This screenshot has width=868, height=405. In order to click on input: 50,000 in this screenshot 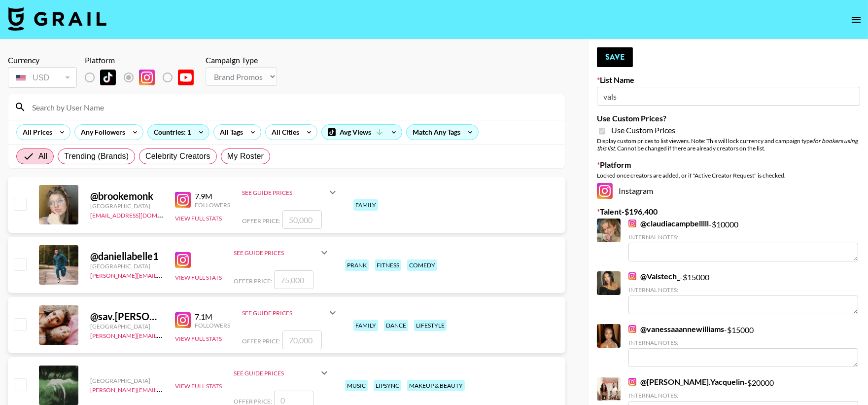, I will do `click(303, 220)`.